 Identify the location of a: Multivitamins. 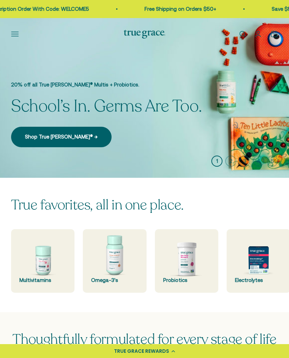
(43, 261).